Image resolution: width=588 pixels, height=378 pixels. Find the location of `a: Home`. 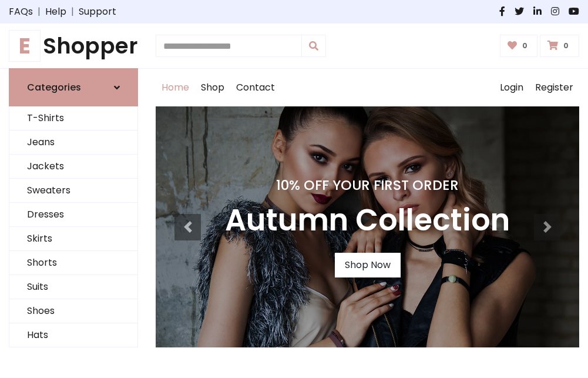

a: Home is located at coordinates (175, 88).